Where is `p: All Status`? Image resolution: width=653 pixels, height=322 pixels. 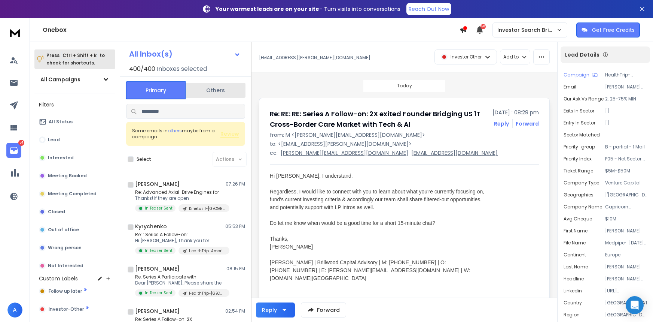 p: All Status is located at coordinates (61, 122).